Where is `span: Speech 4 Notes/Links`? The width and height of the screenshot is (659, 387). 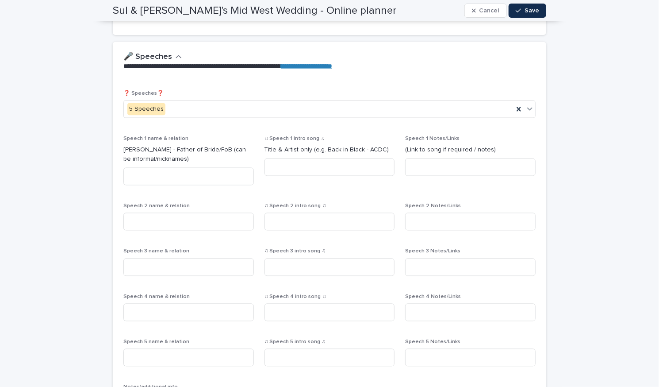
span: Speech 4 Notes/Links is located at coordinates (433, 297).